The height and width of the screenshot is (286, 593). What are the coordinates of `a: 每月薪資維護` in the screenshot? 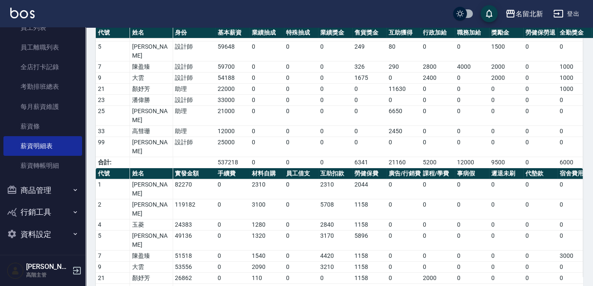 It's located at (43, 107).